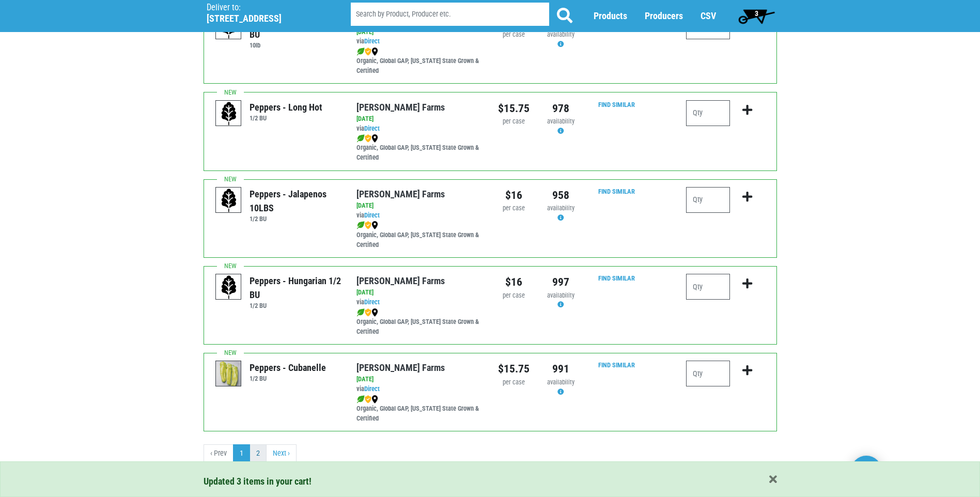  What do you see at coordinates (241, 454) in the screenshot?
I see `a: 1` at bounding box center [241, 454].